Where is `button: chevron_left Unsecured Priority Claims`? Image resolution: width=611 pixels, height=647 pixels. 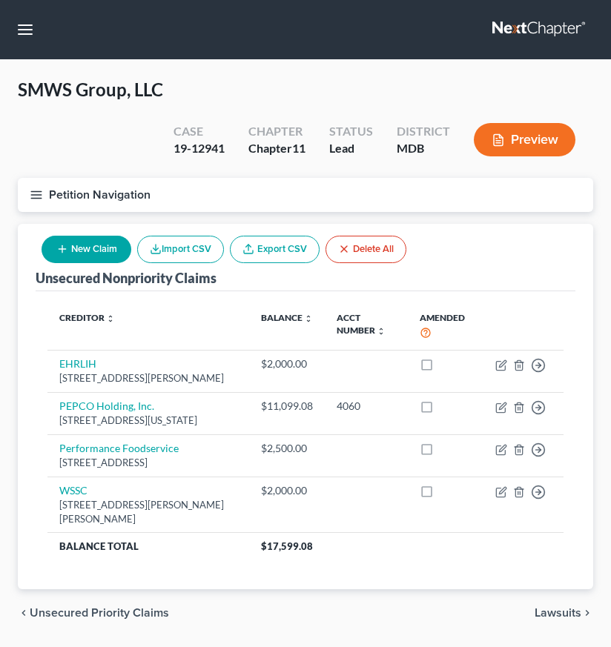 button: chevron_left Unsecured Priority Claims is located at coordinates (93, 613).